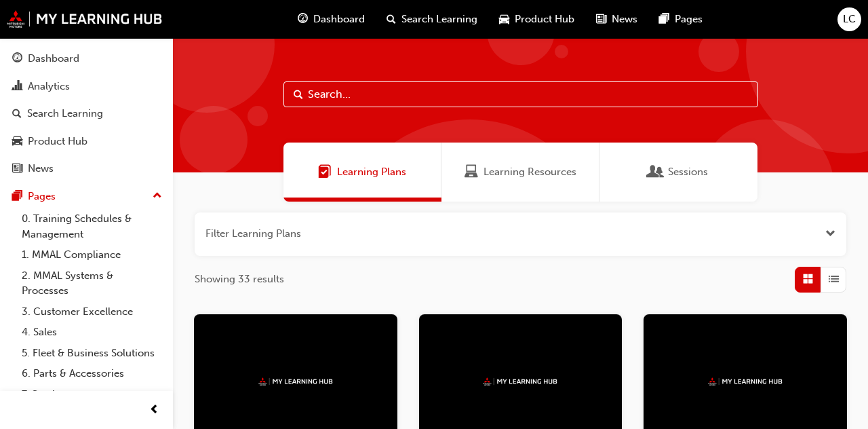  Describe the element at coordinates (157, 196) in the screenshot. I see `span: up-icon` at that location.